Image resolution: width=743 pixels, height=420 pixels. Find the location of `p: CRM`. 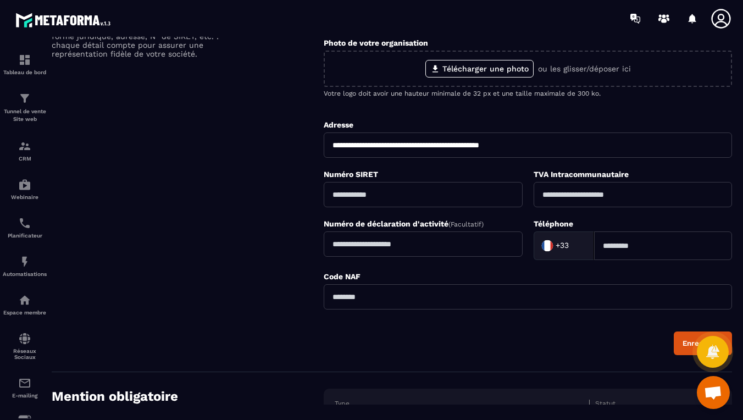

p: CRM is located at coordinates (25, 158).